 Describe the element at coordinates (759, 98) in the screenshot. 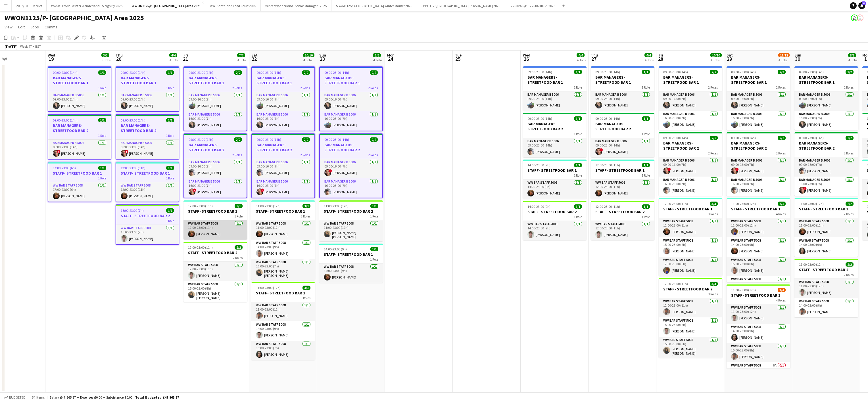

I see `app-job-card: 09:00-23:00 (14h)2/2BAR MANAGERS- STREETFOOD BAR 12 RolesBar Manager B 50061/109:00-16:00 (7h)[PE...` at that location.